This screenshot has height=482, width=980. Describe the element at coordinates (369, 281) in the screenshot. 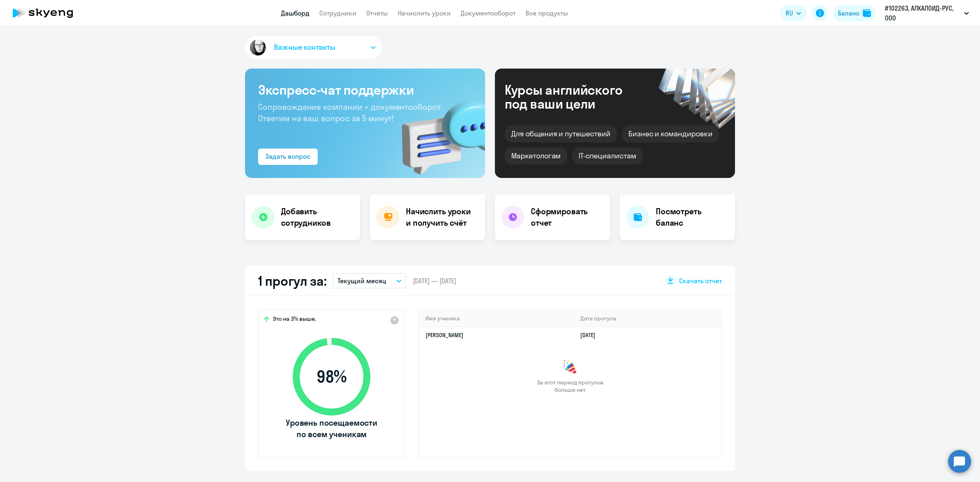

I see `button: Текущий месяц` at that location.